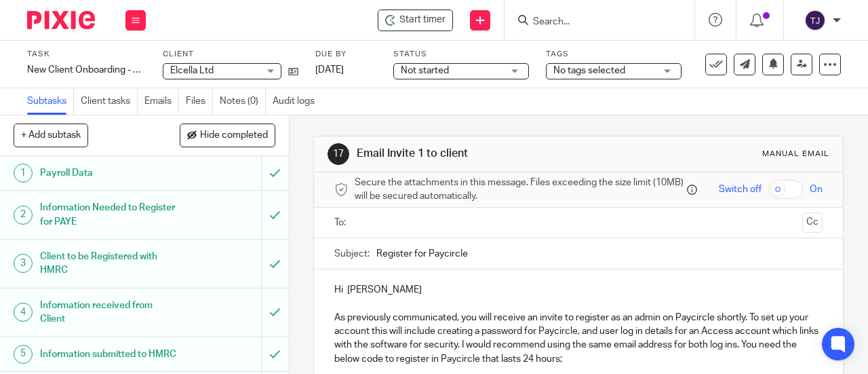 The image size is (868, 374). I want to click on span: Switch off, so click(740, 189).